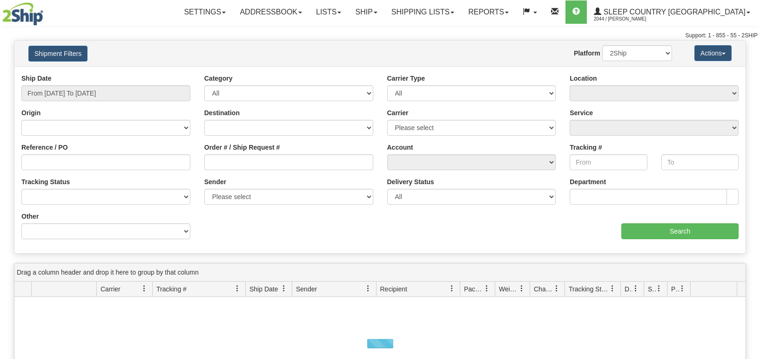  Describe the element at coordinates (713, 53) in the screenshot. I see `button: Actions` at that location.